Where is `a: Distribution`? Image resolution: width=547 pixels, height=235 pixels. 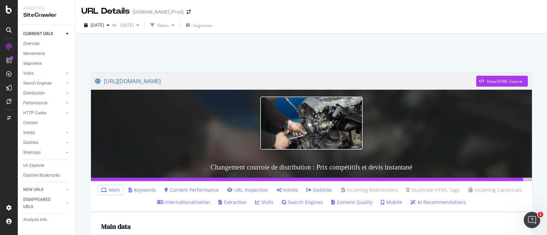 a: Distribution is located at coordinates (43, 93).